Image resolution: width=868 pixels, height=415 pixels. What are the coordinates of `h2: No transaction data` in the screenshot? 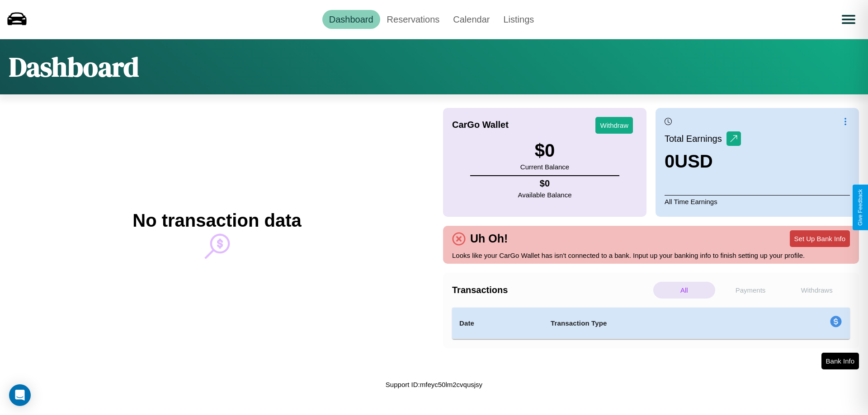 It's located at (217, 221).